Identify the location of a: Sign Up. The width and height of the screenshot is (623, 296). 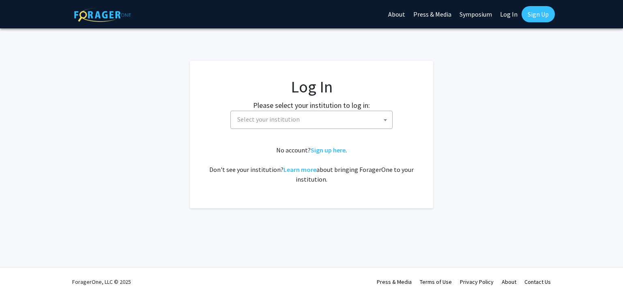
(538, 14).